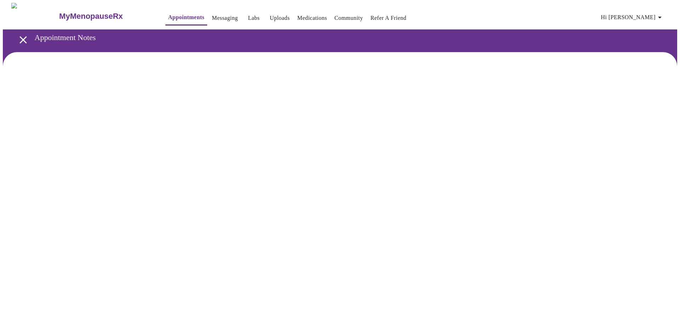 Image resolution: width=680 pixels, height=335 pixels. I want to click on button: open drawer, so click(23, 40).